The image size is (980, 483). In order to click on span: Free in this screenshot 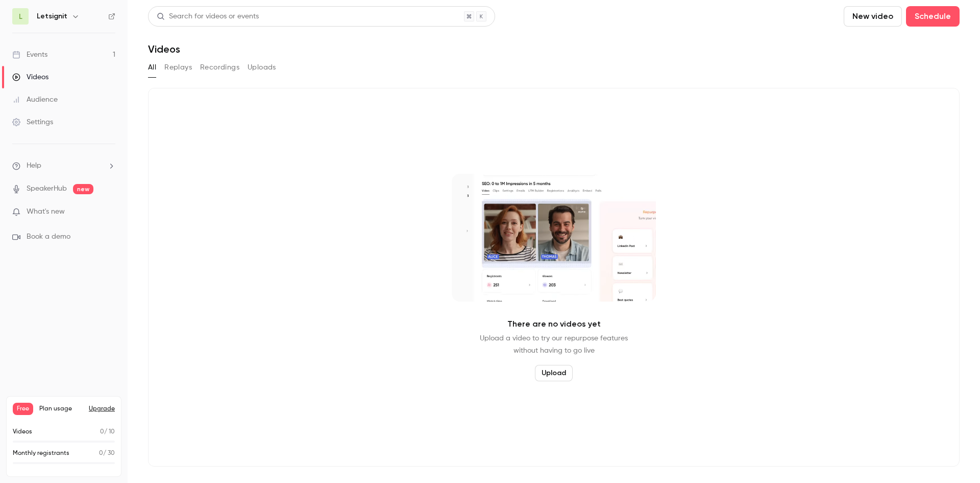, I will do `click(23, 409)`.